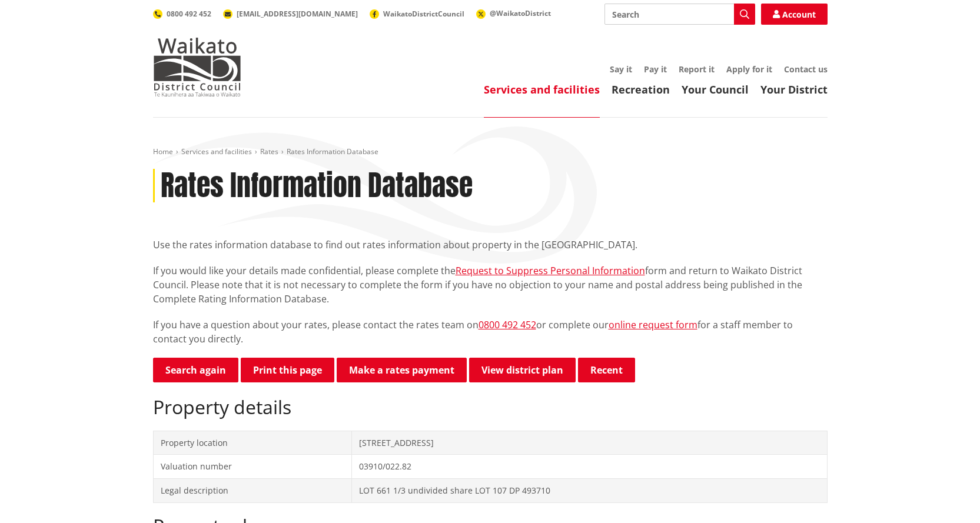  What do you see at coordinates (716, 89) in the screenshot?
I see `a: Your Council` at bounding box center [716, 89].